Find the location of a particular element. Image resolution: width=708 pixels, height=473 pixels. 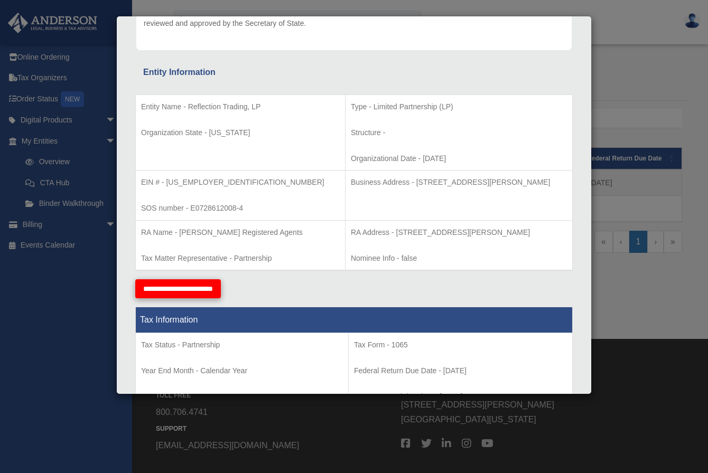

p: Entity Name - Reflection Trading, LP is located at coordinates (240, 107).